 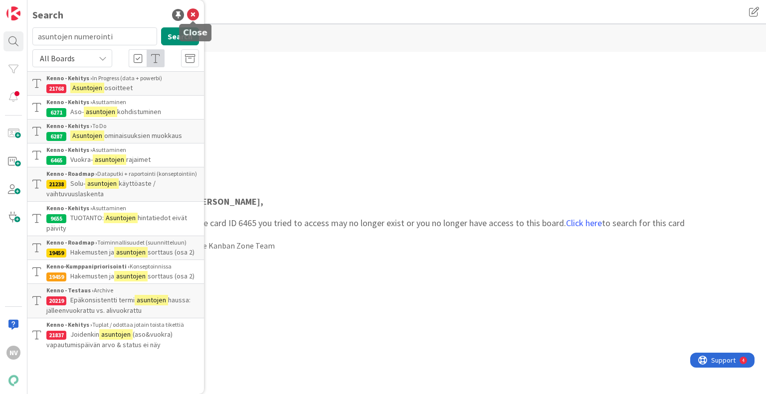 I want to click on div: In Progress (data + powerbi), so click(x=123, y=78).